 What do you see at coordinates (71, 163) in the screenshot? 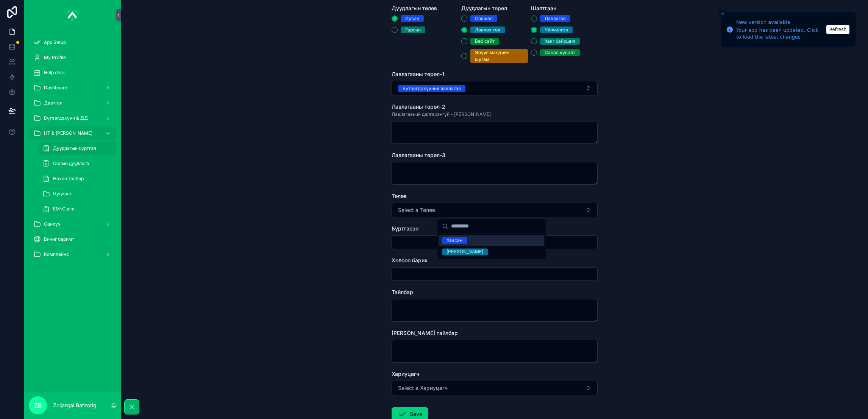
I see `span: Ослын дуудлага` at bounding box center [71, 163].